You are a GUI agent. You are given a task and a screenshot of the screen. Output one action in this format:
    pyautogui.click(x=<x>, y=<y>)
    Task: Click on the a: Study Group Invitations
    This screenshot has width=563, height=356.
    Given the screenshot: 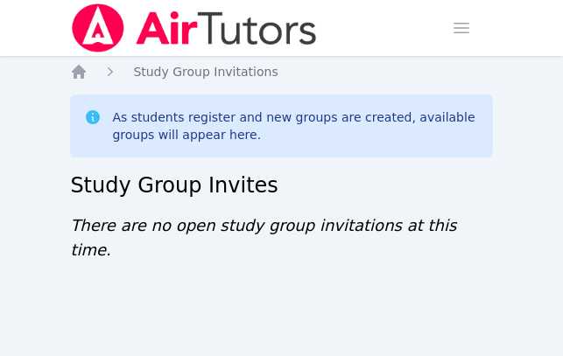 What is the action you would take?
    pyautogui.click(x=205, y=72)
    